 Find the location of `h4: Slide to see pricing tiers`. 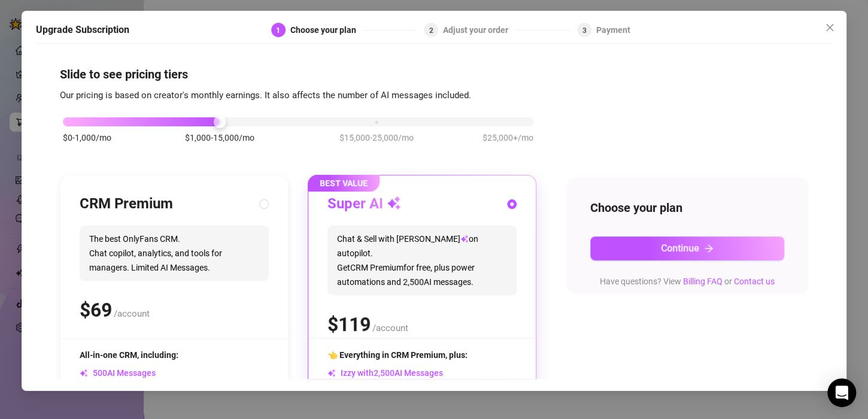

h4: Slide to see pricing tiers is located at coordinates (434, 74).